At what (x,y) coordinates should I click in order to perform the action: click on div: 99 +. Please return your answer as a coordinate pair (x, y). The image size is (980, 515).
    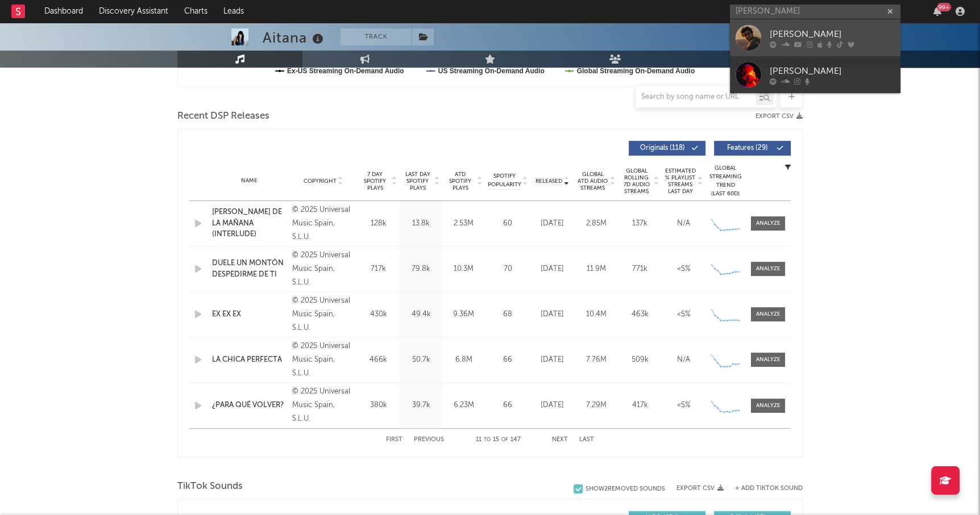
    Looking at the image, I should click on (944, 7).